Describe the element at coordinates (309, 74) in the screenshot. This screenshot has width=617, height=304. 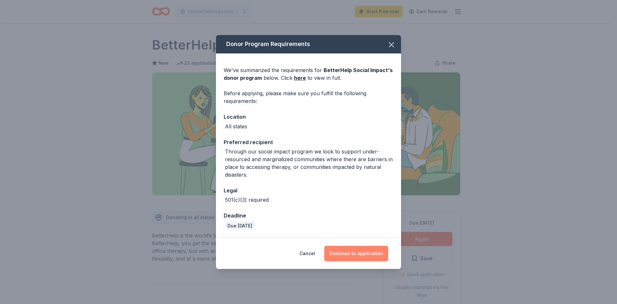
I see `div: We've summarized the requirements for below. Click to view in full.` at that location.